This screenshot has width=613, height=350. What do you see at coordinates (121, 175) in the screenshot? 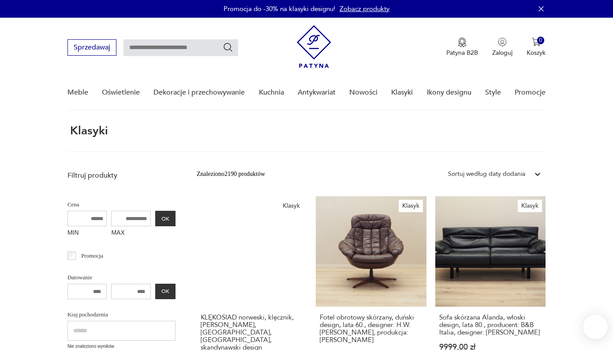
I see `p: Filtruj produkty` at bounding box center [121, 175].